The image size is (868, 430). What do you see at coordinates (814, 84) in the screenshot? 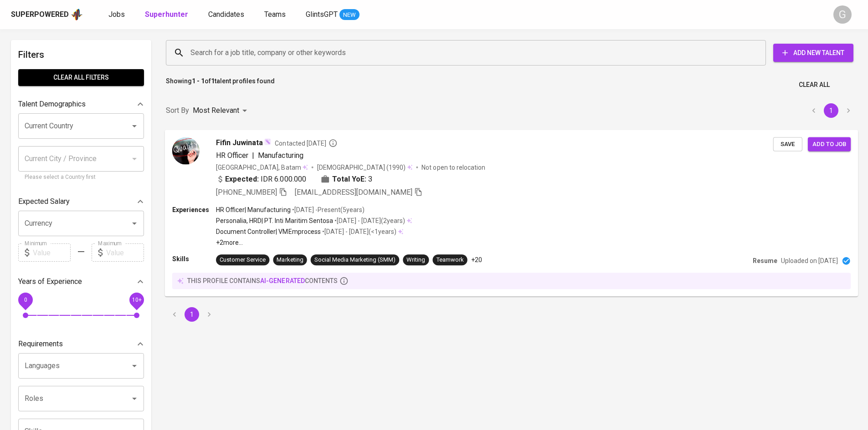
I see `span: Clear All` at bounding box center [814, 84].